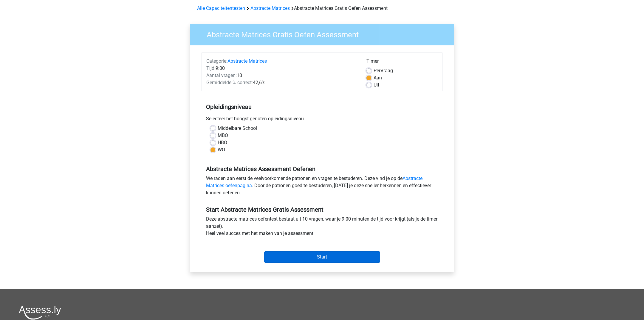 Image resolution: width=644 pixels, height=320 pixels. I want to click on h3: Abstracte Matrices Gratis Oefen Assessment, so click(324, 33).